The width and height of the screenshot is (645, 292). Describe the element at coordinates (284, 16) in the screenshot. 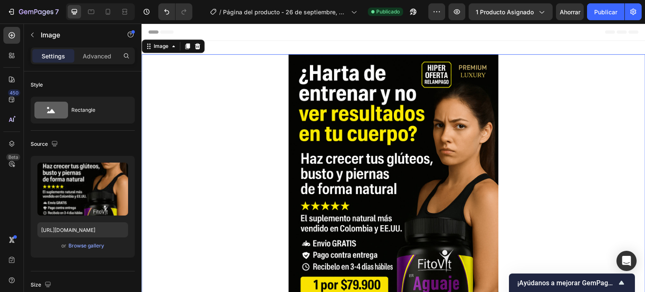

I see `font: Página del producto - 26 de septiembre, 00:32:58` at that location.